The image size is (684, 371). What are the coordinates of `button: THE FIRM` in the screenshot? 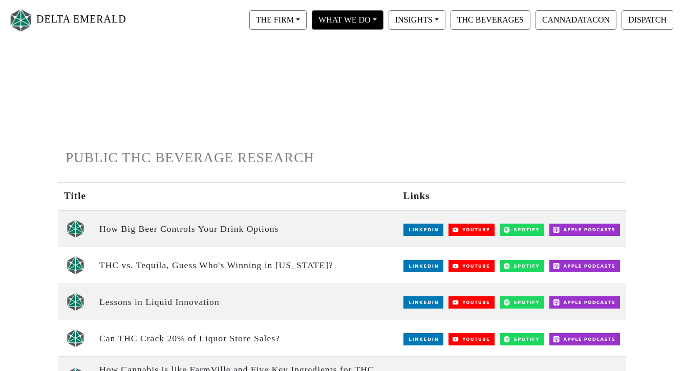 It's located at (278, 20).